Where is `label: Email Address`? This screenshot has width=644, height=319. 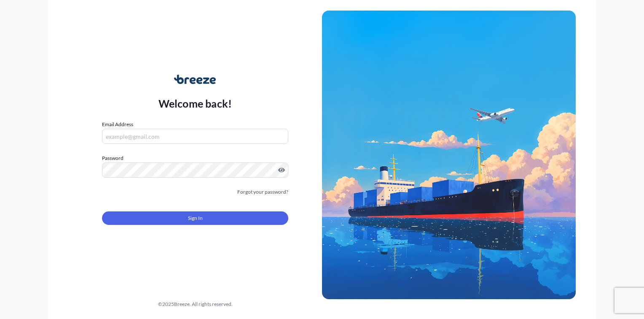 label: Email Address is located at coordinates (118, 124).